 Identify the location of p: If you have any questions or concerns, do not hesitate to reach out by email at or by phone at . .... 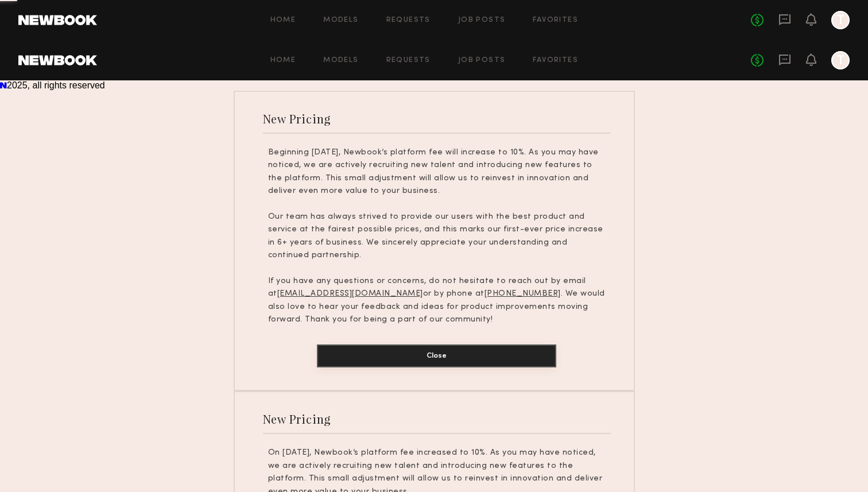
(437, 300).